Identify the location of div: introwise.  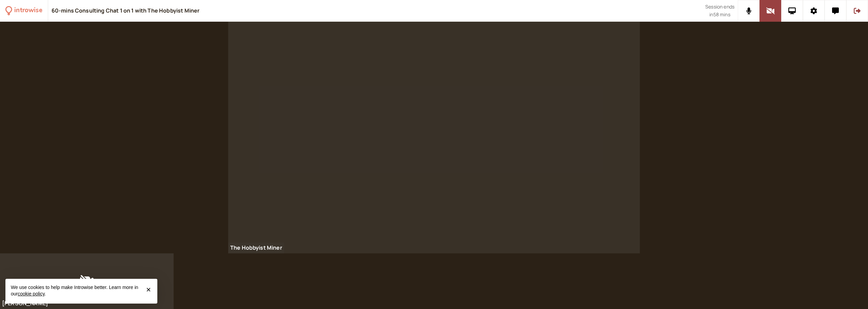
(28, 10).